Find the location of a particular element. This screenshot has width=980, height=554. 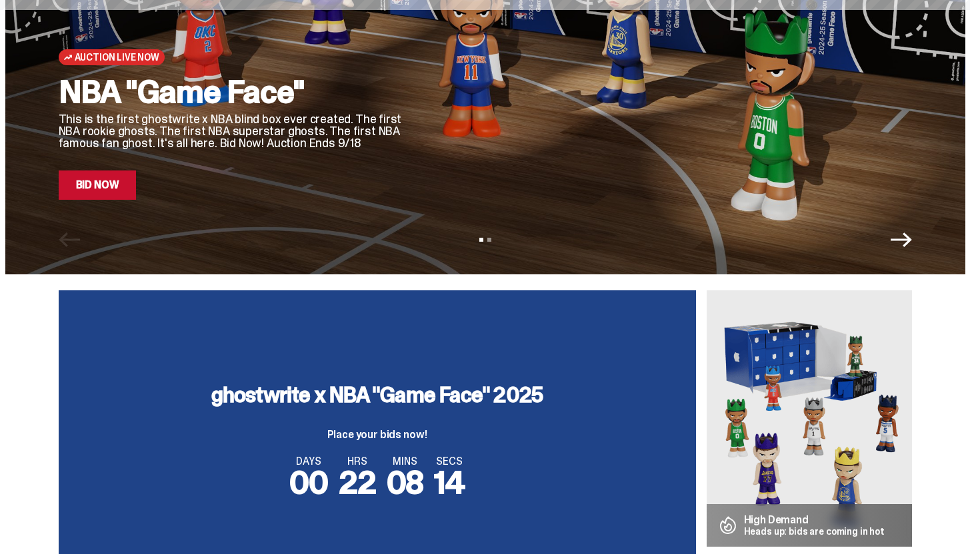

span: 00 is located at coordinates (309, 483).